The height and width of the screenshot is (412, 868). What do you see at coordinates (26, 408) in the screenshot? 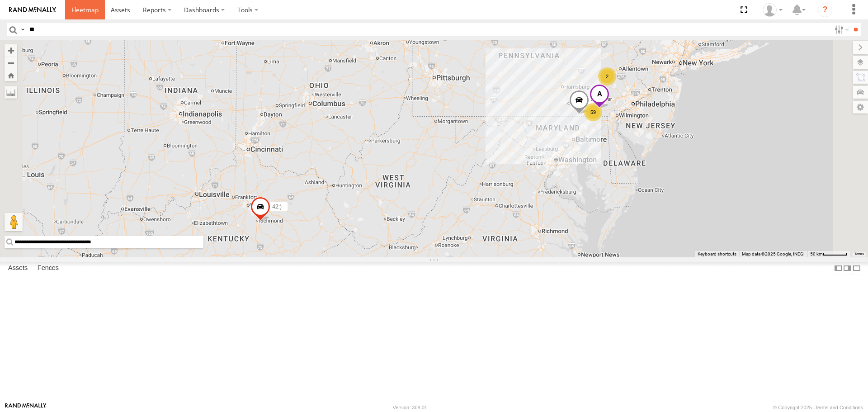
I see `a: Visit our Website` at bounding box center [26, 408].